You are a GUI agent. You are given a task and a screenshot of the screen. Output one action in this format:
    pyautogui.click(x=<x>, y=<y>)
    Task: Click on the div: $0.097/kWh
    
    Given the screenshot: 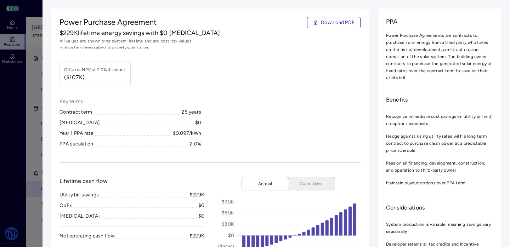 What is the action you would take?
    pyautogui.click(x=187, y=133)
    